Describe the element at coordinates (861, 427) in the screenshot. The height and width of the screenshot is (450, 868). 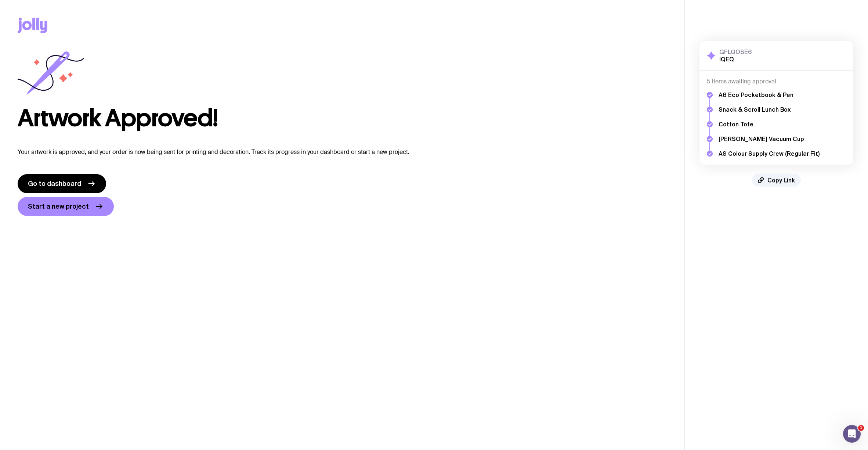
I see `span: 1` at that location.